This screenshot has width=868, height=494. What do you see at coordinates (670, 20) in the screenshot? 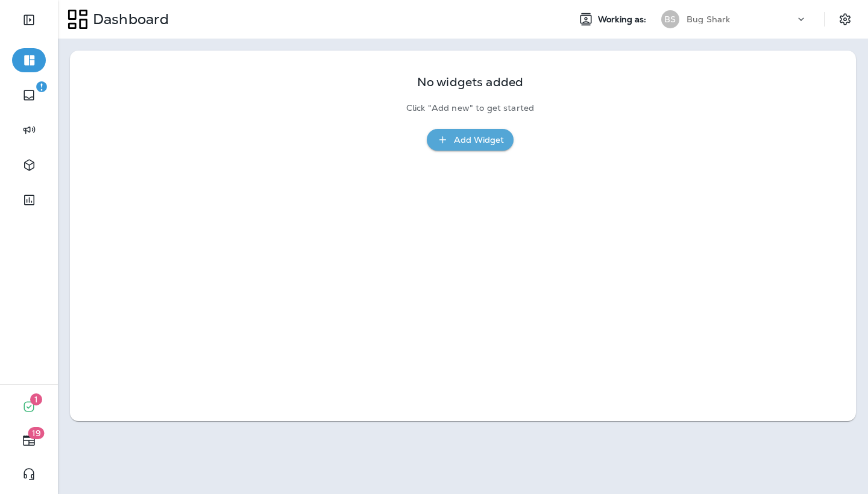
I see `div: BS` at bounding box center [670, 20].